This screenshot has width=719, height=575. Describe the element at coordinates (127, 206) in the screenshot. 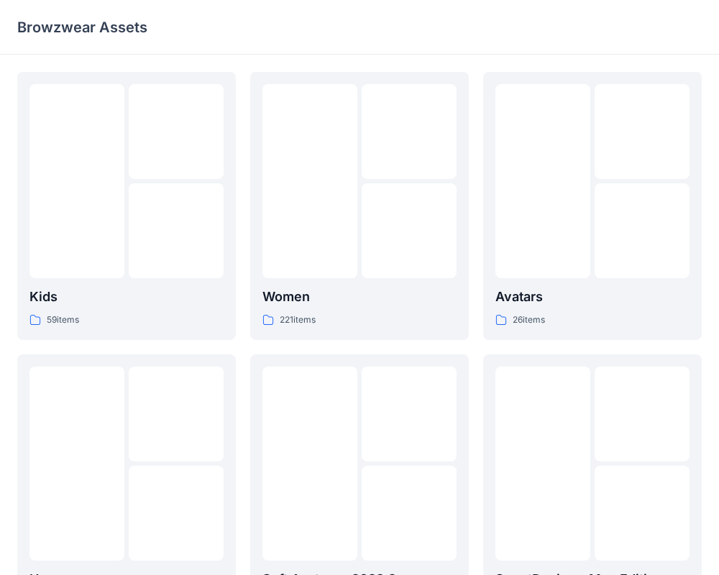

I see `a: Kids59items` at that location.